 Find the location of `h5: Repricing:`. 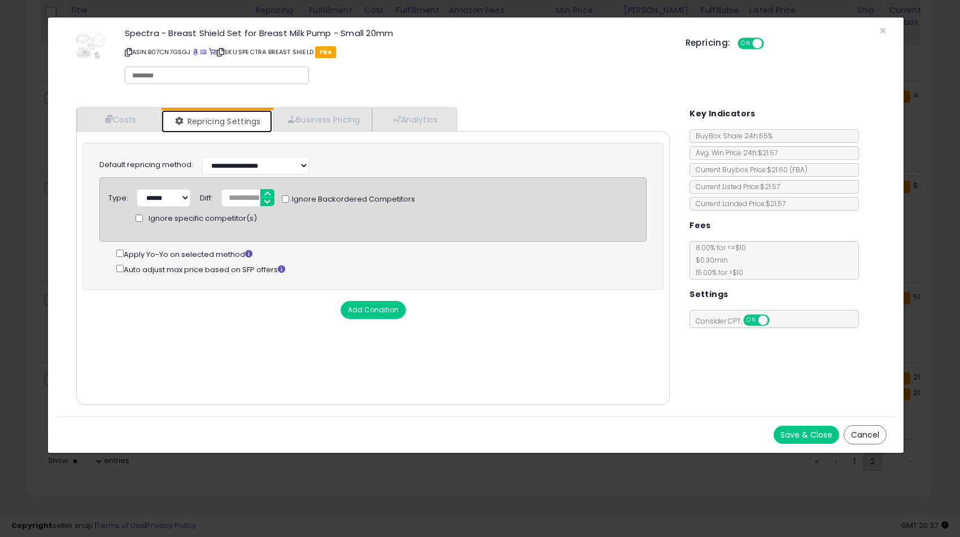

h5: Repricing: is located at coordinates (708, 43).